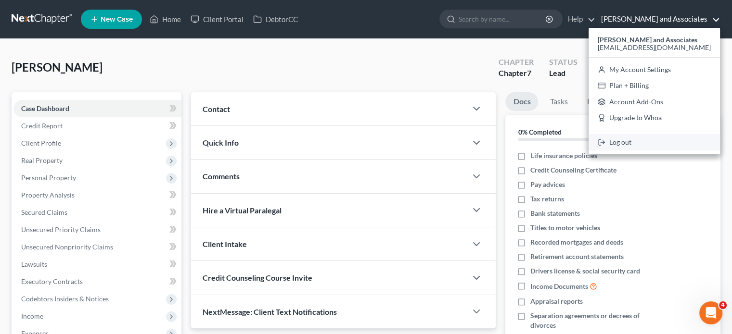 The height and width of the screenshot is (334, 732). What do you see at coordinates (221, 176) in the screenshot?
I see `span: Comments` at bounding box center [221, 176].